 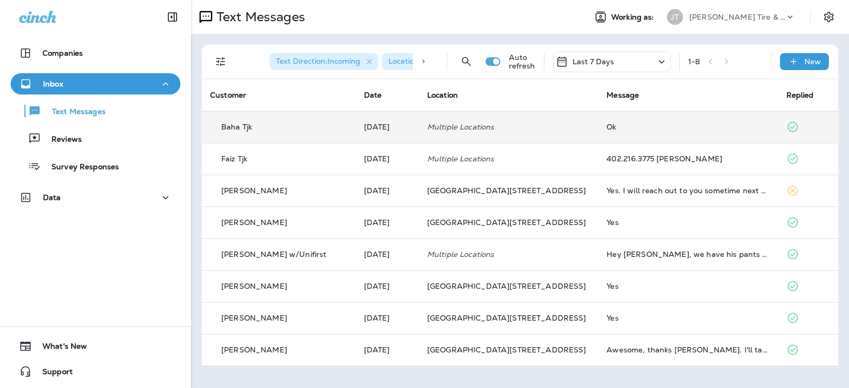 What do you see at coordinates (387, 159) in the screenshot?
I see `p: Sep 19, 2025 11:26 AM` at bounding box center [387, 159].